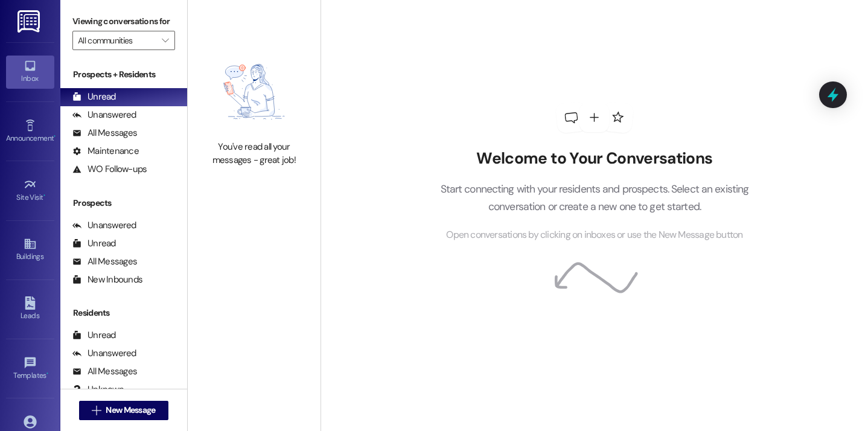 This screenshot has height=431, width=868. What do you see at coordinates (30, 21) in the screenshot?
I see `img: ResiDesk Logo` at bounding box center [30, 21].